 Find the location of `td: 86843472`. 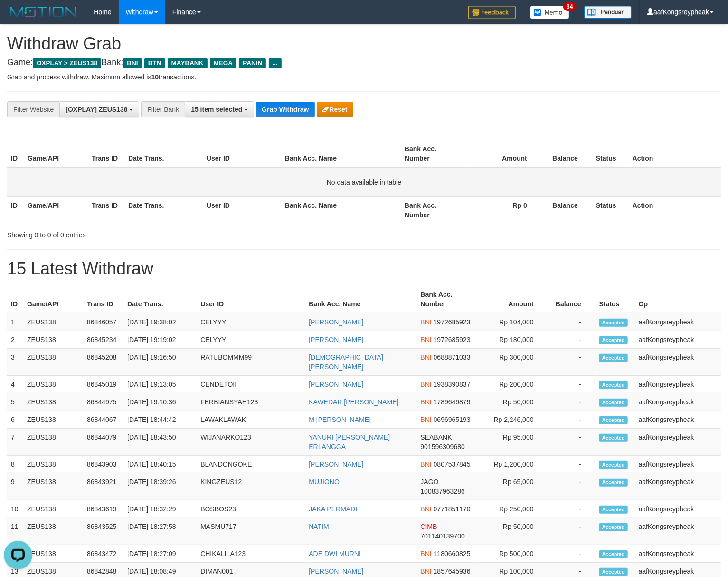

td: 86843472 is located at coordinates (103, 553).